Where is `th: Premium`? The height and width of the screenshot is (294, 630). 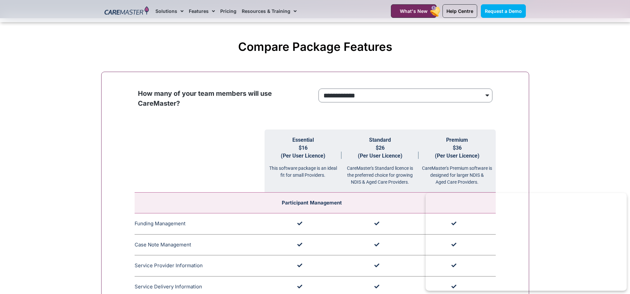
th: Premium is located at coordinates (457, 161).